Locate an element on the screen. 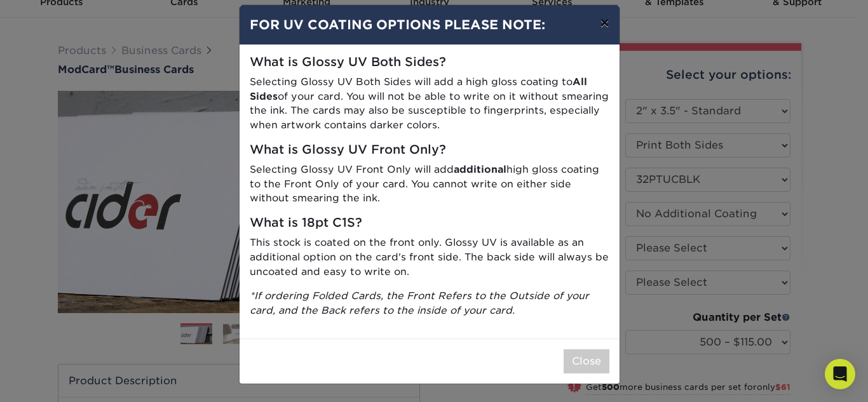 This screenshot has height=402, width=868. strong: All Sides is located at coordinates (418, 89).